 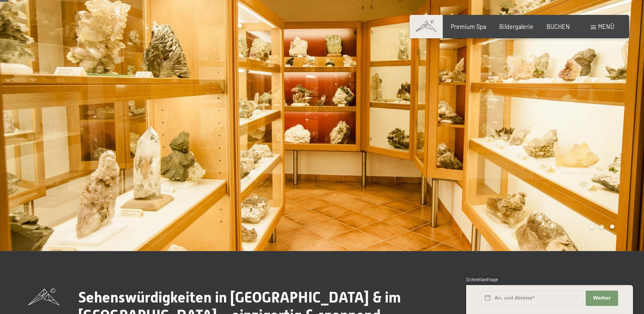 What do you see at coordinates (602, 299) in the screenshot?
I see `button: Weiter` at bounding box center [602, 299].